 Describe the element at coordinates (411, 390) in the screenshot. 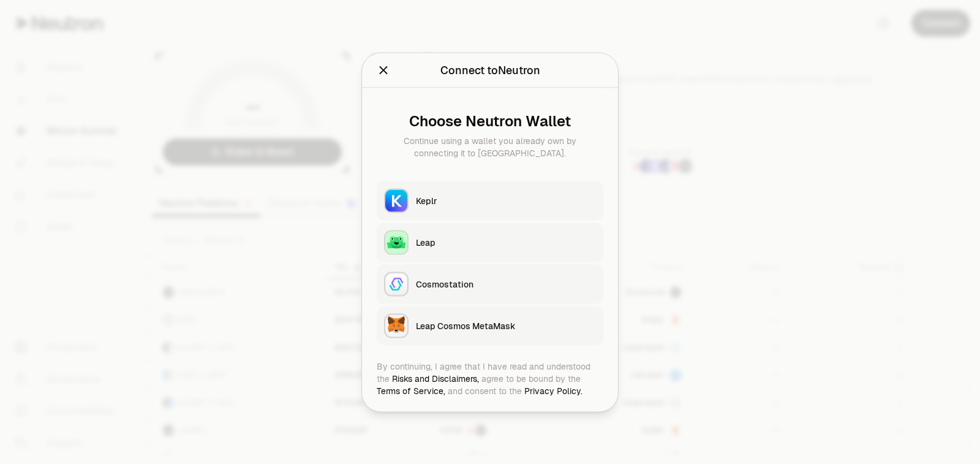

I see `a: Terms of Service,` at that location.